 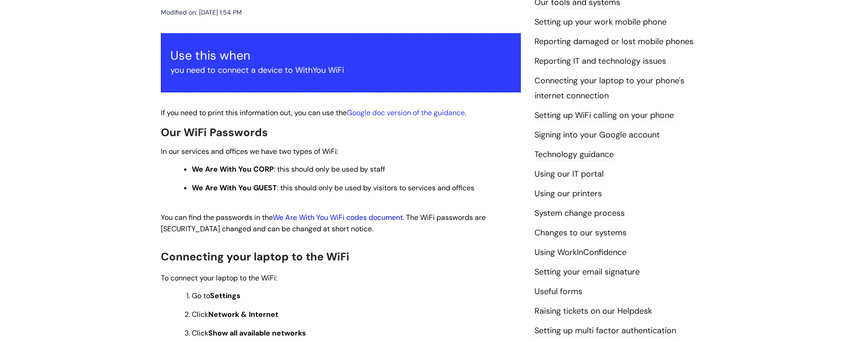 I want to click on a: Using WorkInConfidence, so click(x=580, y=253).